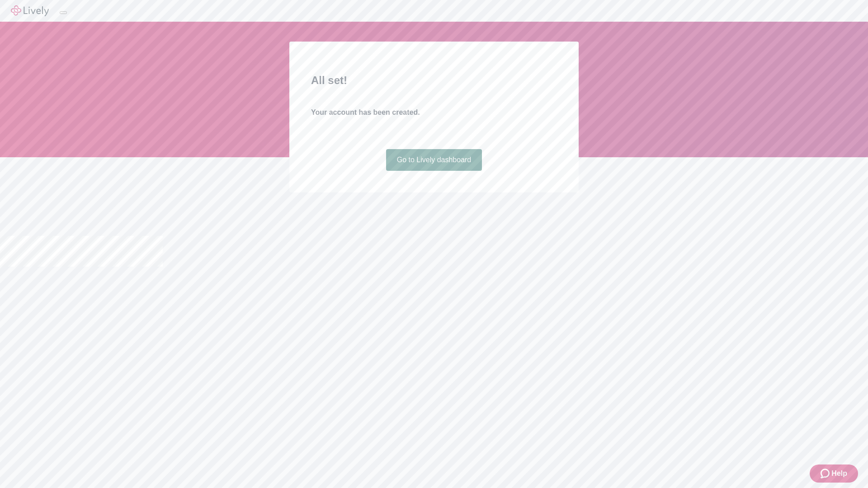 Image resolution: width=868 pixels, height=488 pixels. Describe the element at coordinates (434, 80) in the screenshot. I see `h2: All set!` at that location.